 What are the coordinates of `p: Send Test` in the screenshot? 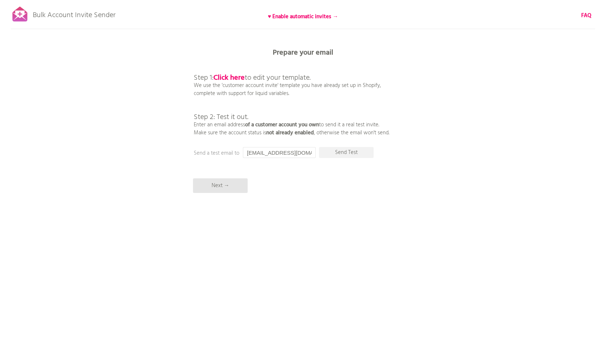 It's located at (347, 152).